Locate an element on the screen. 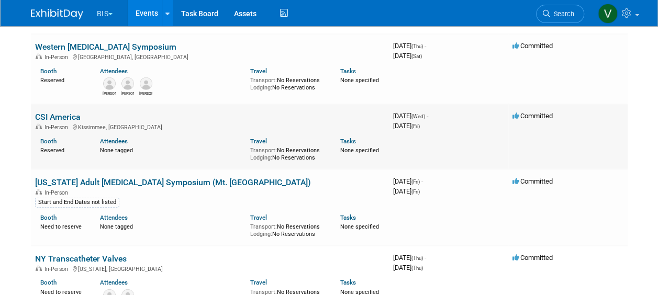 Image resolution: width=658 pixels, height=295 pixels. div: Luke Vogelzang is located at coordinates (109, 93).